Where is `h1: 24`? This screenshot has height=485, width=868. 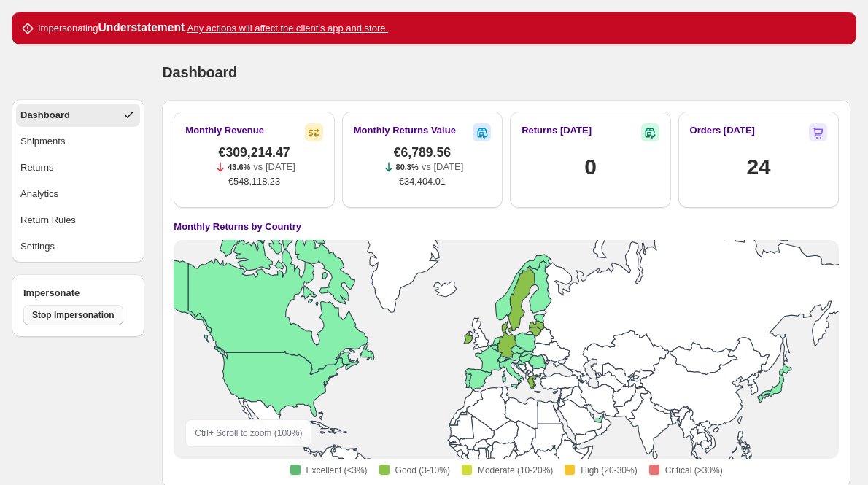
h1: 24 is located at coordinates (758, 167).